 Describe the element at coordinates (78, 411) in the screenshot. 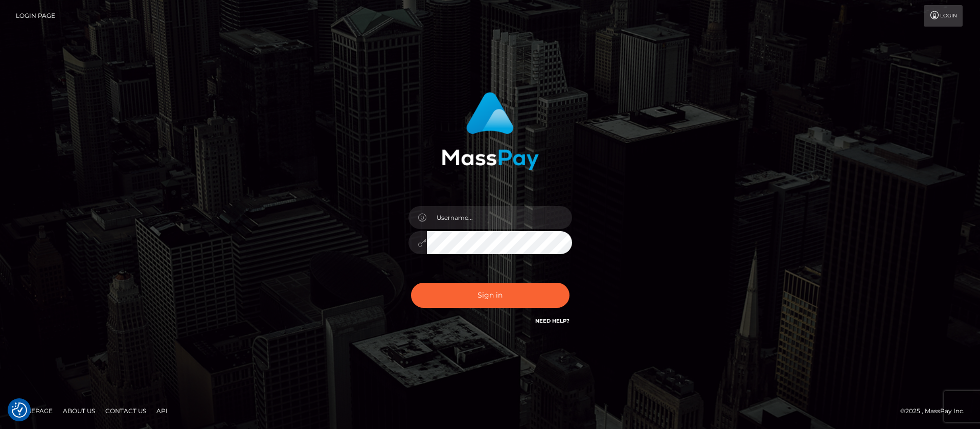

I see `a: About Us` at that location.